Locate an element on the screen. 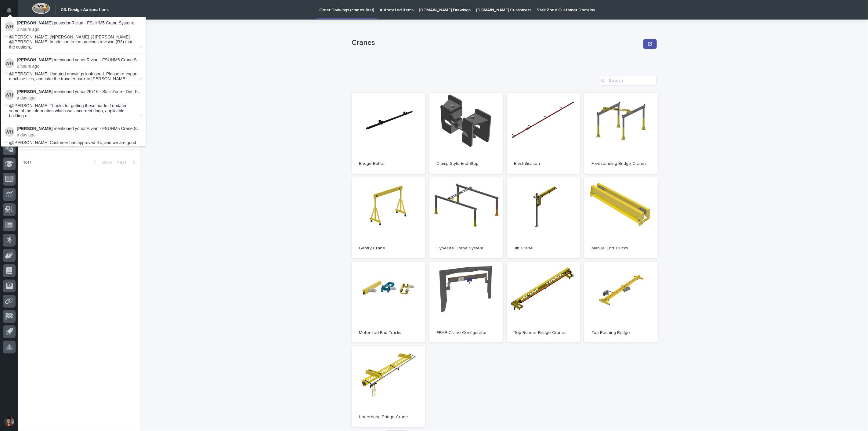 Image resolution: width=868 pixels, height=431 pixels. p: Bridge Buffer is located at coordinates (388, 163).